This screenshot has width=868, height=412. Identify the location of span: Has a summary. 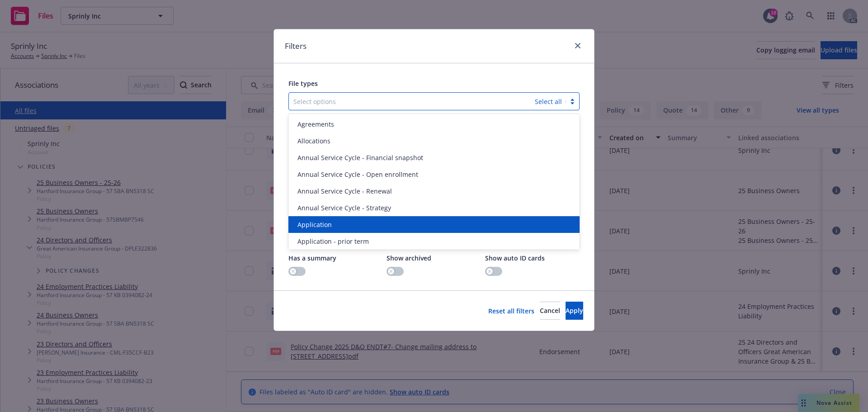
(312, 258).